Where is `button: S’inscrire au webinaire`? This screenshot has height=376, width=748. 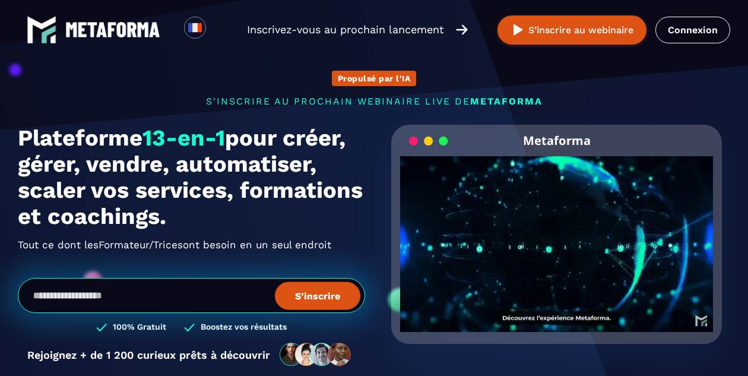 button: S’inscrire au webinaire is located at coordinates (572, 30).